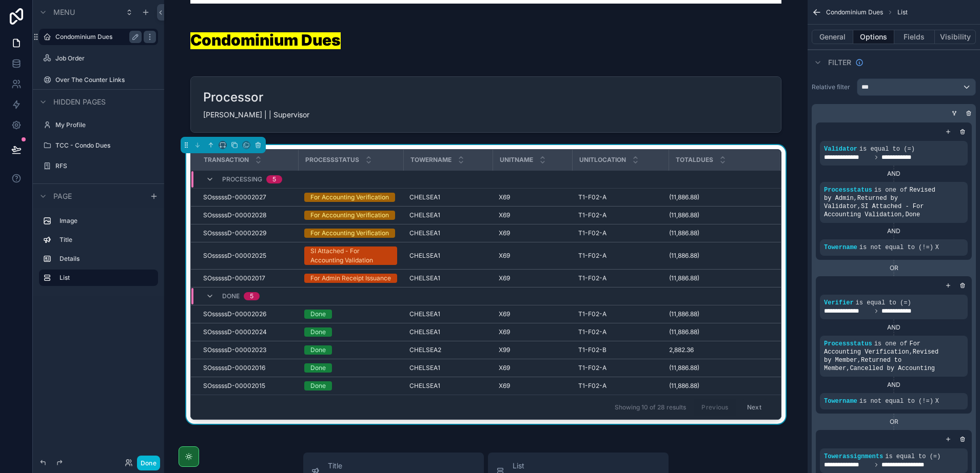 This screenshot has height=473, width=980. What do you see at coordinates (874, 37) in the screenshot?
I see `button: Options` at bounding box center [874, 37].